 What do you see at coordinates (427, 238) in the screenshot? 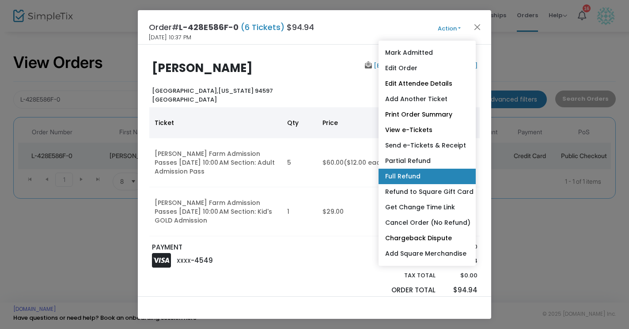
I see `a: Chargeback Dispute` at bounding box center [427, 238].